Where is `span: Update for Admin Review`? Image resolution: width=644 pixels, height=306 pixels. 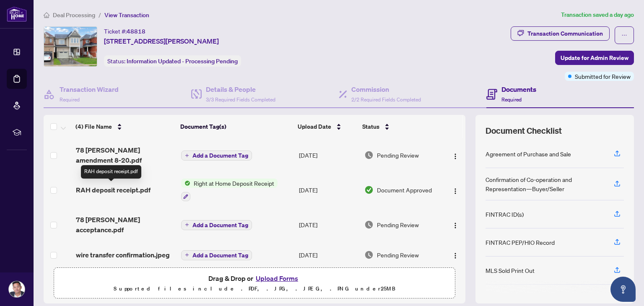 span: Update for Admin Review is located at coordinates (595, 58).